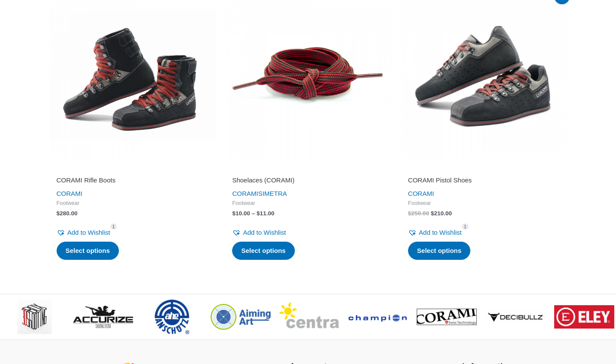 This screenshot has height=364, width=616. What do you see at coordinates (308, 182) in the screenshot?
I see `a: Shoelaces (CORAMI)` at bounding box center [308, 182].